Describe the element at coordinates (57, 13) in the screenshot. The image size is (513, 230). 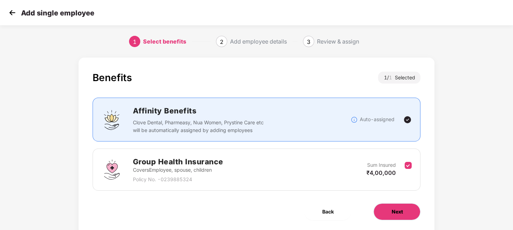
I see `p: Add single employee` at that location.